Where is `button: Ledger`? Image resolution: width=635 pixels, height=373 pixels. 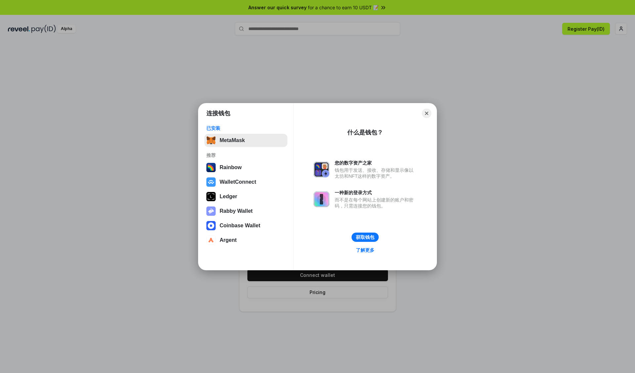
button: Ledger is located at coordinates (246, 197).